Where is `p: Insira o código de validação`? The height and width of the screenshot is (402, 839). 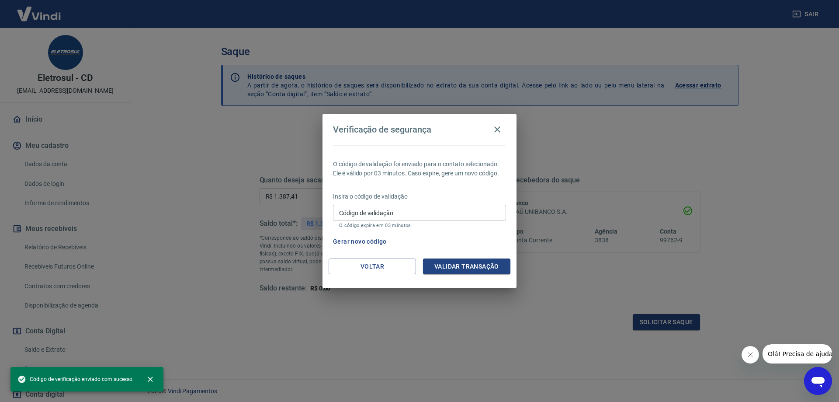
p: Insira o código de validação is located at coordinates (420, 196).